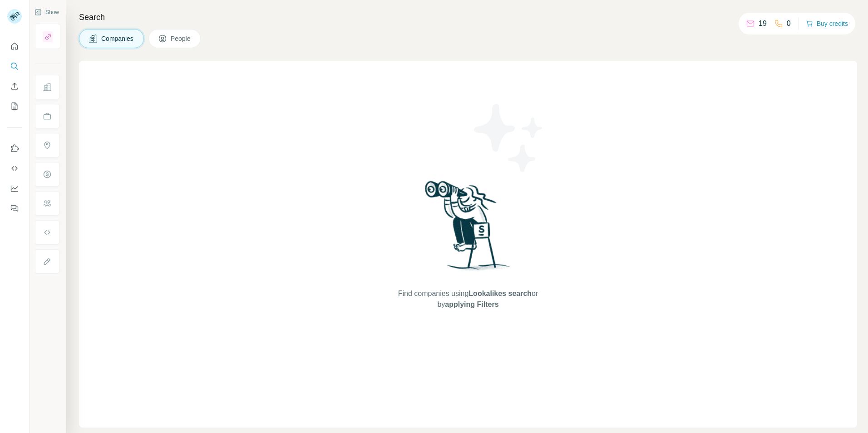 The image size is (868, 433). I want to click on button: Quick start, so click(15, 46).